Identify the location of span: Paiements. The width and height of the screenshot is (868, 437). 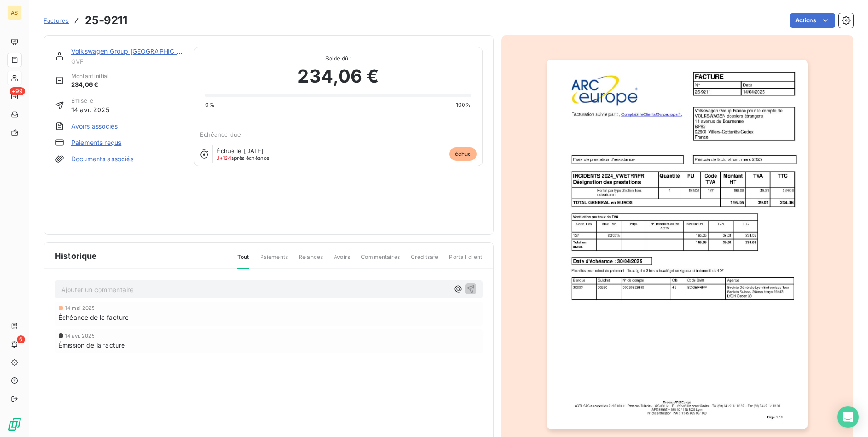
(273, 260).